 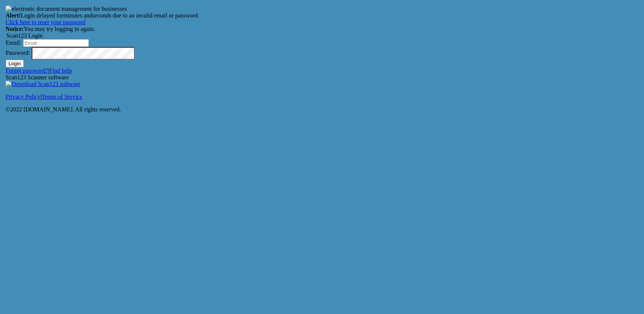 I want to click on legend: Scan123 Login, so click(x=322, y=36).